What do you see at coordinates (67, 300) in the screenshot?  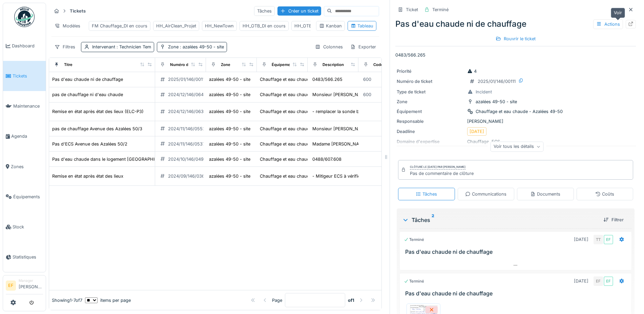 I see `div: Showing 1 - 7 of 7` at bounding box center [67, 300].